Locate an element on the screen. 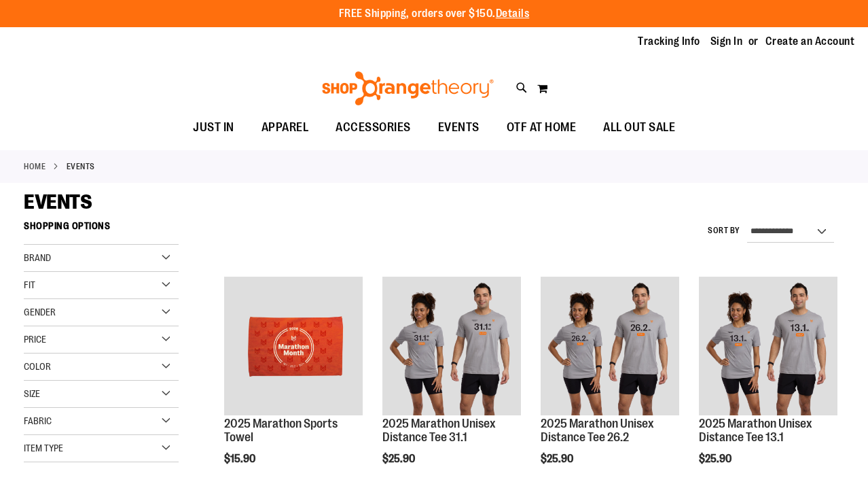 The height and width of the screenshot is (499, 868). a: Home is located at coordinates (35, 167).